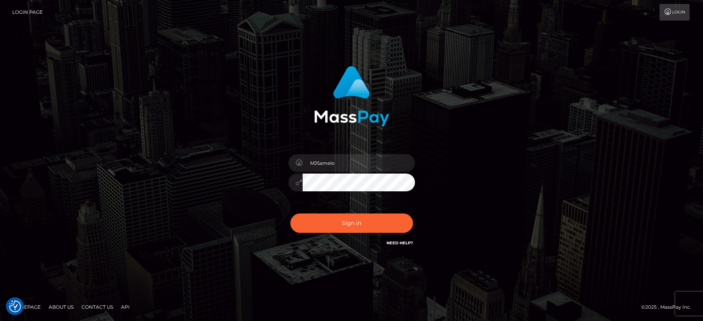 This screenshot has height=321, width=703. I want to click on input: Username..., so click(359, 163).